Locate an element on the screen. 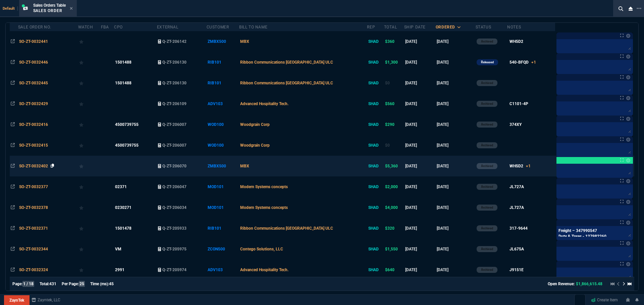 This screenshot has width=644, height=305. span: 4500739755 is located at coordinates (127, 125).